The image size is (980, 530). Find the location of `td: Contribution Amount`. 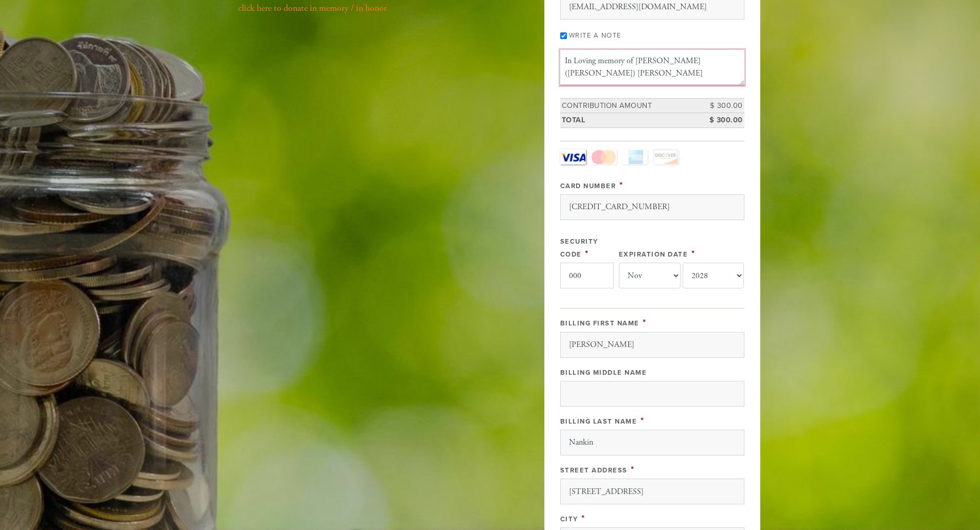

td: Contribution Amount is located at coordinates (629, 105).